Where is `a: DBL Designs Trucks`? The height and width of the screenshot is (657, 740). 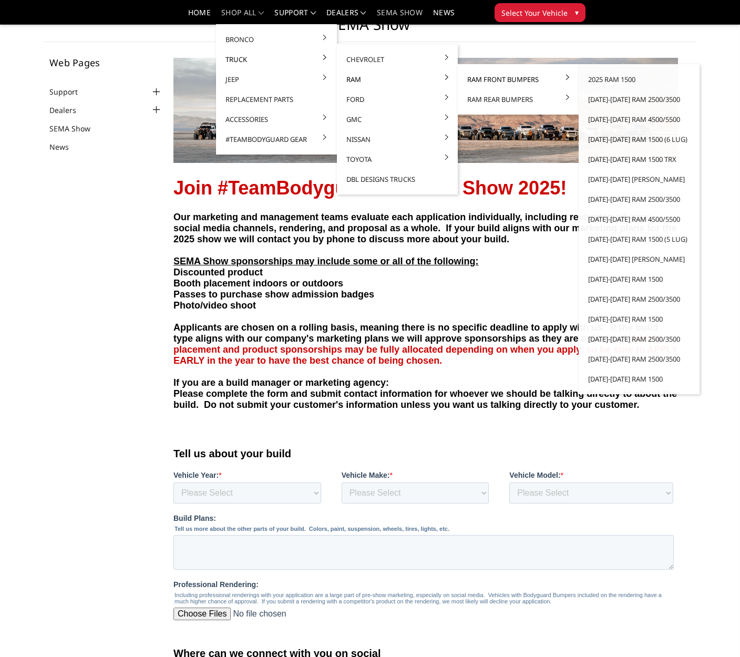 a: DBL Designs Trucks is located at coordinates (397, 179).